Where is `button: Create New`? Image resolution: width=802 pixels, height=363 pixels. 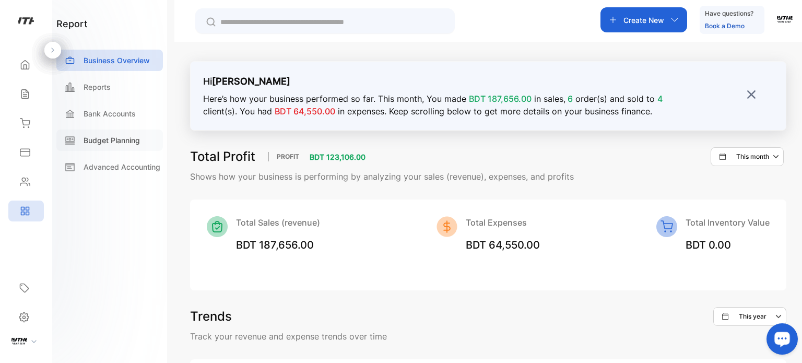 button: Create New is located at coordinates (643, 20).